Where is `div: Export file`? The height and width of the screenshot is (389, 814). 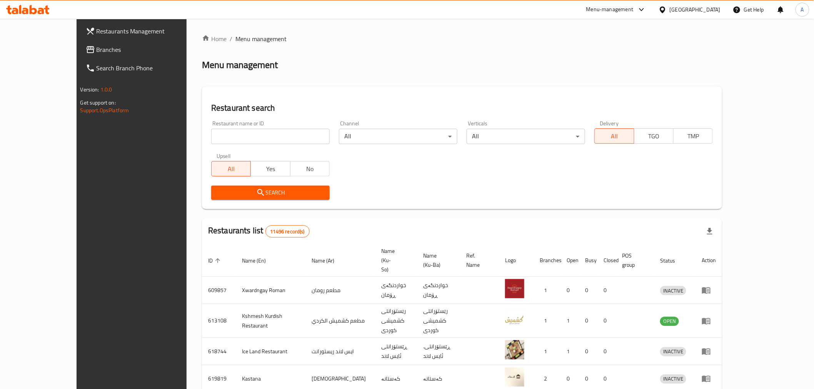
div: Export file is located at coordinates (710, 232).